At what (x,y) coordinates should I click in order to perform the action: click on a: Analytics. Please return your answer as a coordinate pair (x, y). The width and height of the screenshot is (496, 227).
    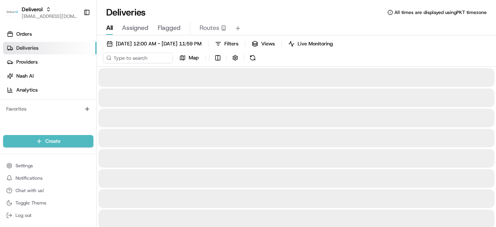
    Looking at the image, I should click on (50, 90).